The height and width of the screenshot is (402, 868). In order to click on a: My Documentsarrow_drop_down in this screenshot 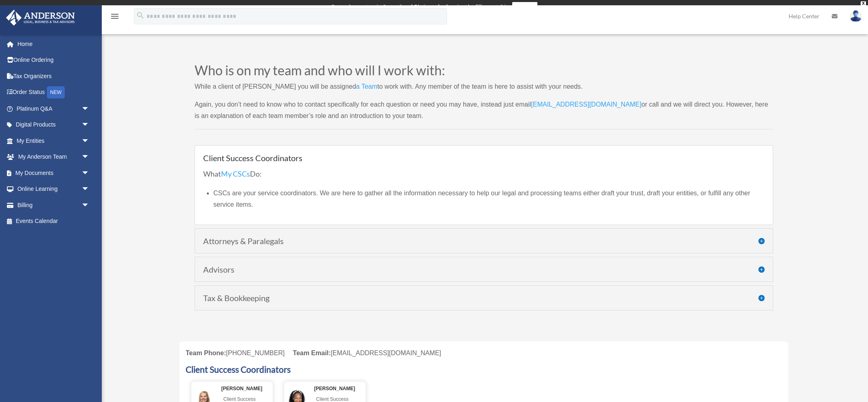, I will do `click(53, 173)`.